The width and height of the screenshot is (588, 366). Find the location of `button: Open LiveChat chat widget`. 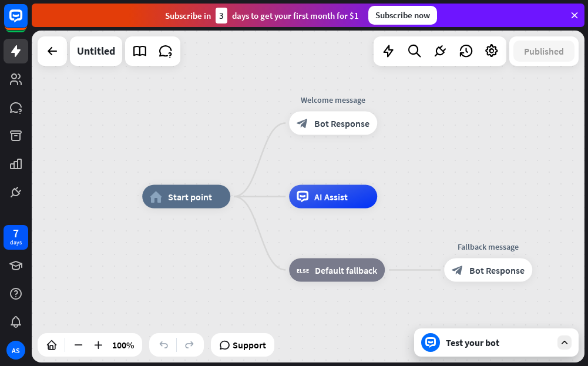

button: Open LiveChat chat widget is located at coordinates (27, 23).